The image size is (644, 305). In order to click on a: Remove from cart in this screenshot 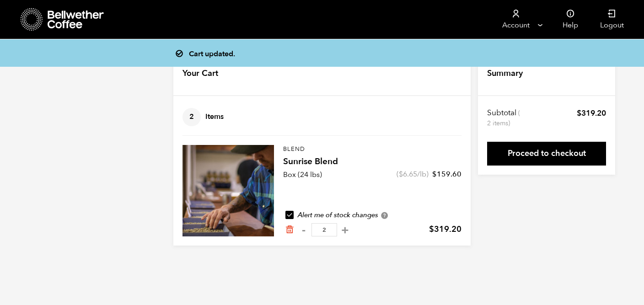, I will do `click(289, 230)`.